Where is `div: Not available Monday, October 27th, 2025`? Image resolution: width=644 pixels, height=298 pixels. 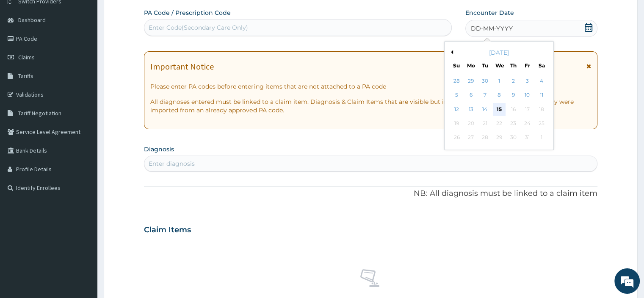
div: Not available Monday, October 27th, 2025 is located at coordinates (471, 138).